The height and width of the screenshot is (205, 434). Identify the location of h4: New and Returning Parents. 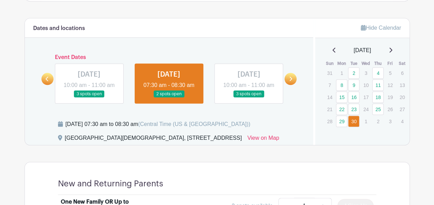
(111, 184).